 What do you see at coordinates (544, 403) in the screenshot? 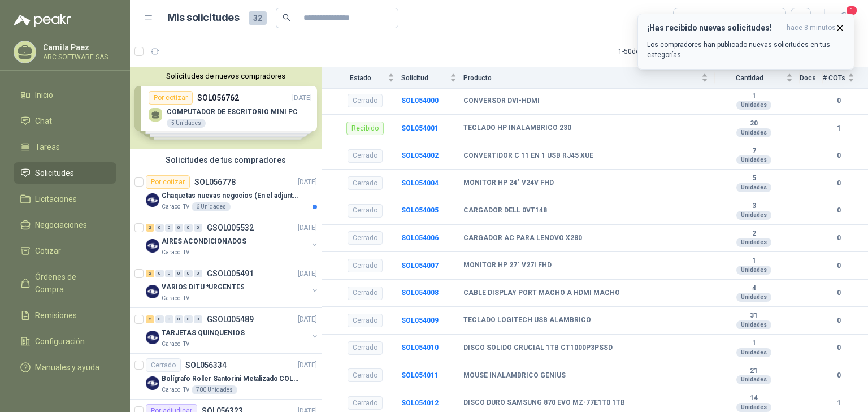
I see `b: DISCO DURO SAMSUNG 870 EVO MZ-77E1T0 1TB` at bounding box center [544, 403].